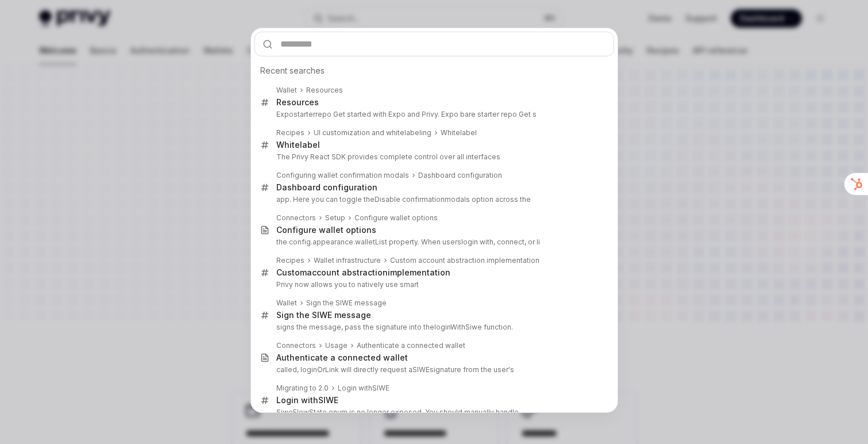 The height and width of the screenshot is (444, 868). Describe the element at coordinates (335, 218) in the screenshot. I see `div: Setup` at that location.